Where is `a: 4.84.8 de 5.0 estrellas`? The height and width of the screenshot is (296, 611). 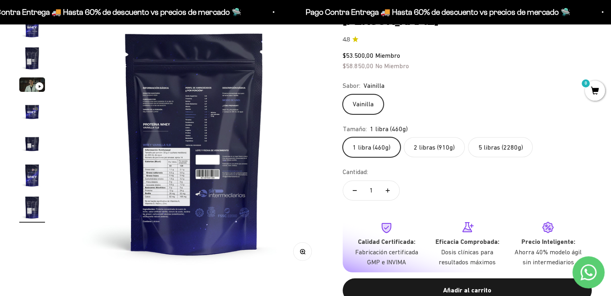
a: 4.84.8 de 5.0 estrellas is located at coordinates (467, 40).